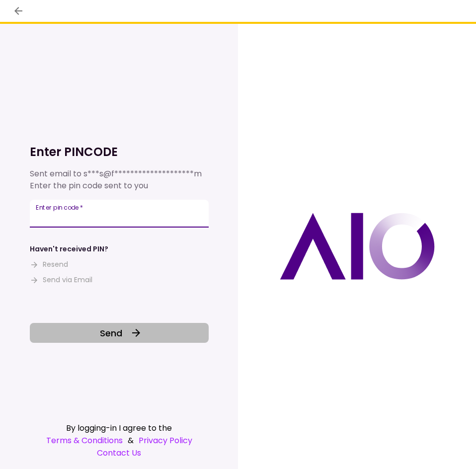 Image resolution: width=476 pixels, height=469 pixels. Describe the element at coordinates (119, 333) in the screenshot. I see `button: Send` at that location.